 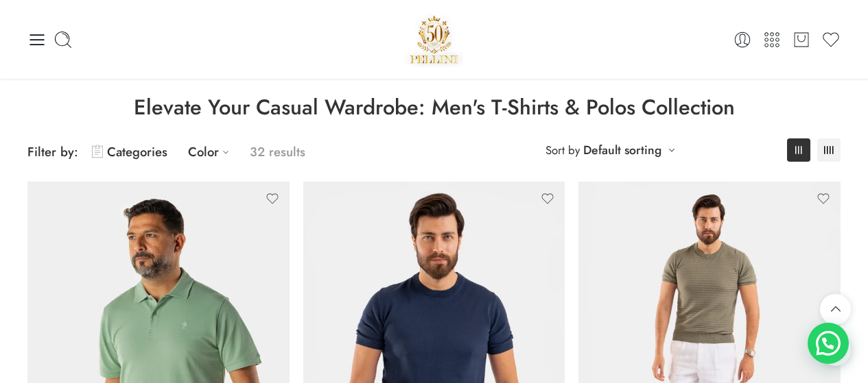 What do you see at coordinates (742, 40) in the screenshot?
I see `a: Login / Register` at bounding box center [742, 40].